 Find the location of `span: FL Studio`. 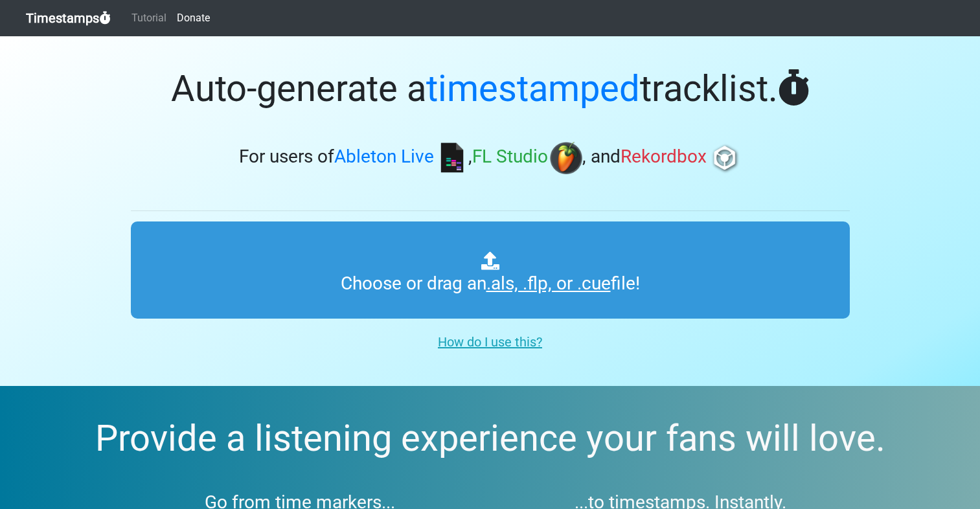

span: FL Studio is located at coordinates (510, 157).